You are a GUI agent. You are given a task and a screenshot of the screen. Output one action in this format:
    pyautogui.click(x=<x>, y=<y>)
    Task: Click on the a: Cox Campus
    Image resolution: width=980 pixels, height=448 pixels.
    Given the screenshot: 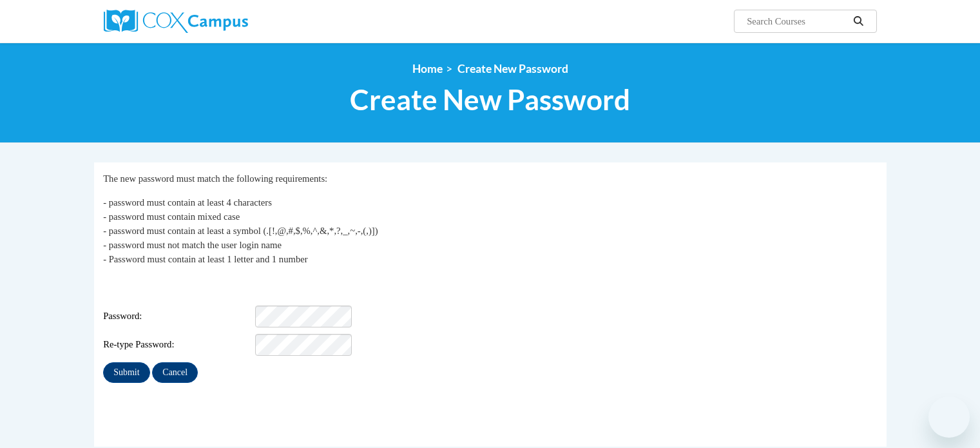 What is the action you would take?
    pyautogui.click(x=226, y=21)
    